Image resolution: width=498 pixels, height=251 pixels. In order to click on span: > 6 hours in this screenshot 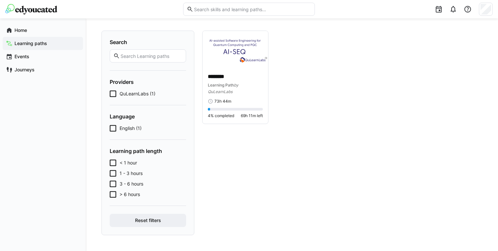, I will do `click(130, 194)`.